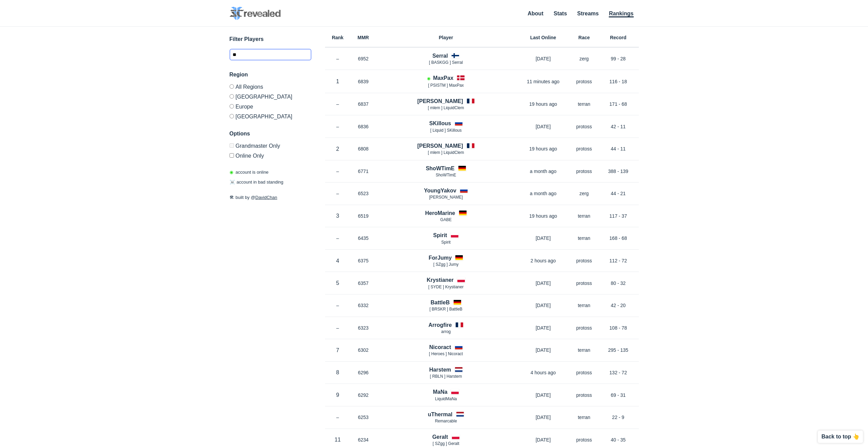  I want to click on h6: Race, so click(585, 37).